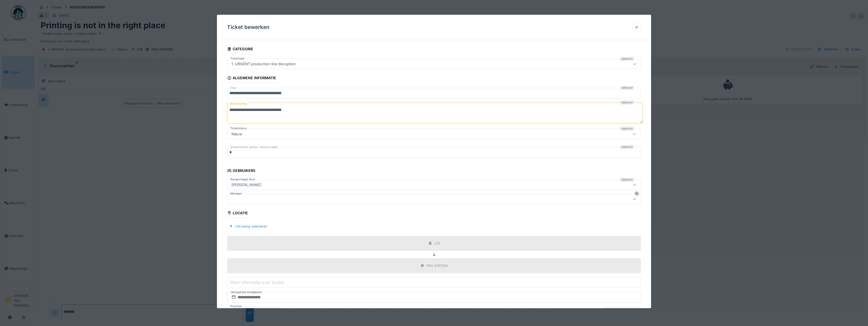 This screenshot has width=868, height=326. Describe the element at coordinates (237, 59) in the screenshot. I see `label: Tickettype` at that location.